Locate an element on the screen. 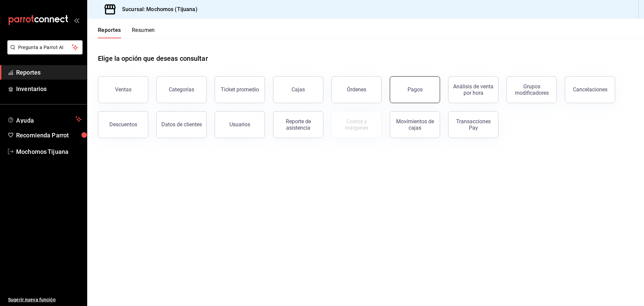 This screenshot has height=306, width=644. span: Mochomos Tijuana is located at coordinates (48, 151).